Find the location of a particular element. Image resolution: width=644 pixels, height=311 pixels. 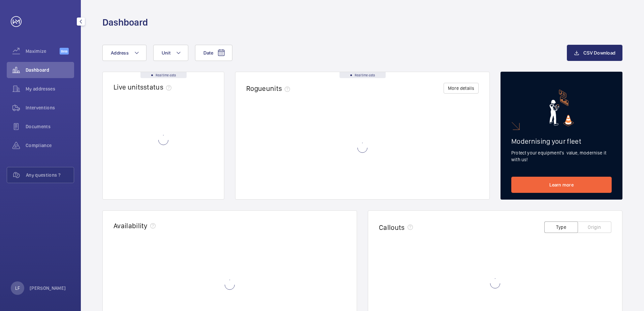

h2: Callouts is located at coordinates (392, 227).